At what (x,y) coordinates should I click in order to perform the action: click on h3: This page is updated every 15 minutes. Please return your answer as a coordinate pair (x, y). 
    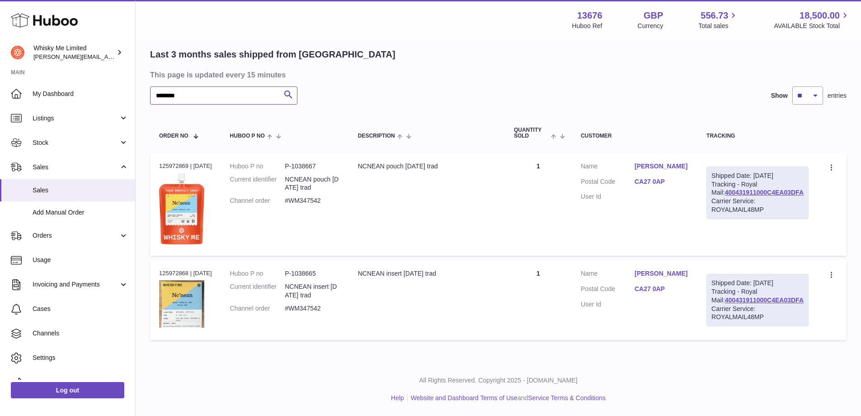
    Looking at the image, I should click on (497, 75).